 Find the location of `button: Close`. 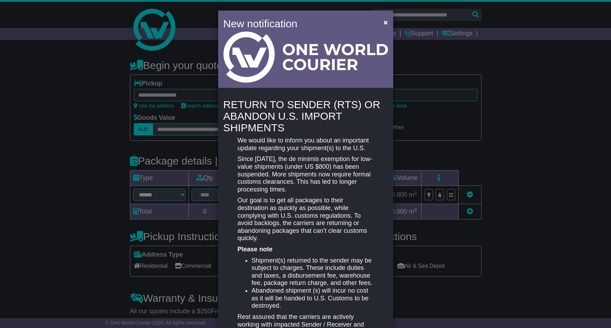

button: Close is located at coordinates (386, 22).